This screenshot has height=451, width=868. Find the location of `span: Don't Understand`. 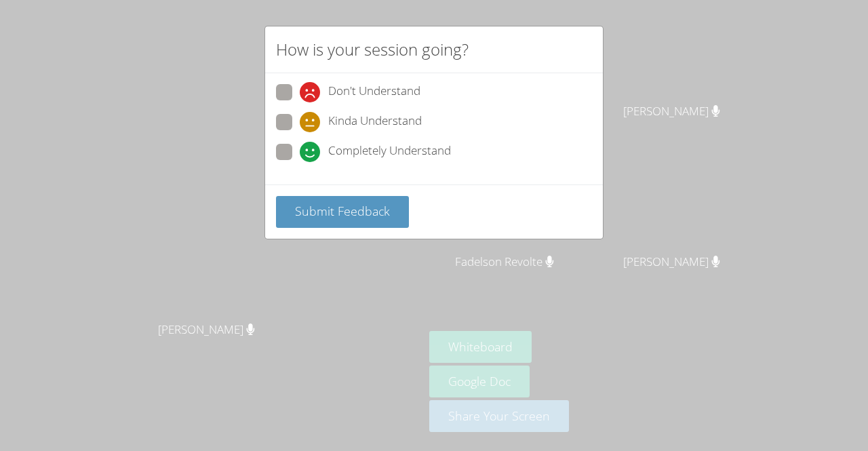

span: Don't Understand is located at coordinates (374, 92).